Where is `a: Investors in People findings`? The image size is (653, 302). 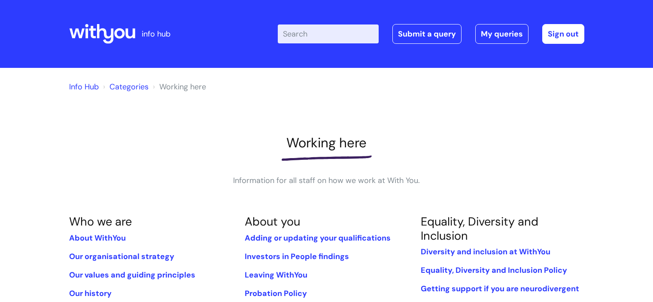 a: Investors in People findings is located at coordinates (297, 256).